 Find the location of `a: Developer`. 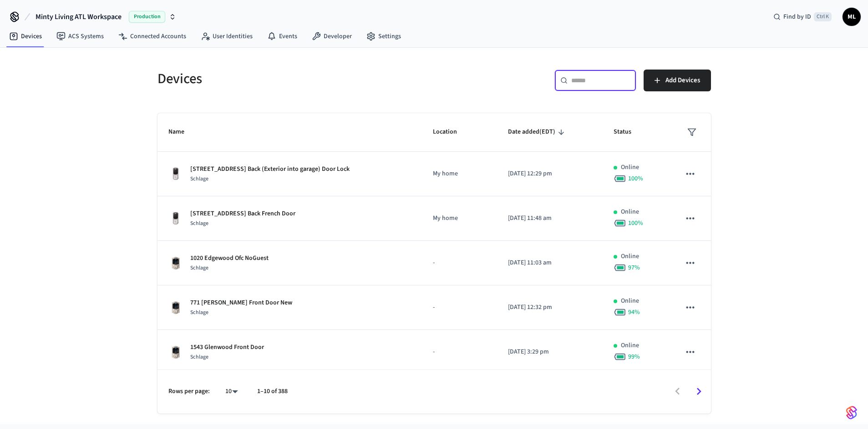

a: Developer is located at coordinates (332, 36).